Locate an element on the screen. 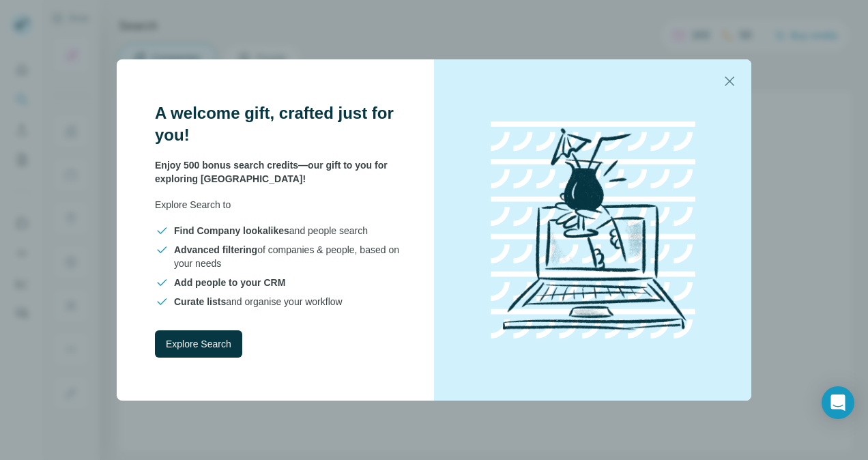 The height and width of the screenshot is (460, 868). img: laptop is located at coordinates (593, 230).